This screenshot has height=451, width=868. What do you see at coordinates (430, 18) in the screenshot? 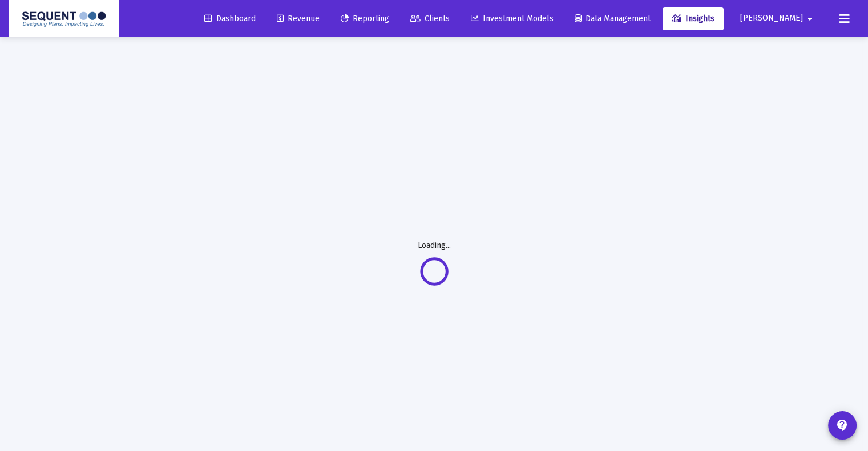
I see `span: Clients` at bounding box center [430, 18].